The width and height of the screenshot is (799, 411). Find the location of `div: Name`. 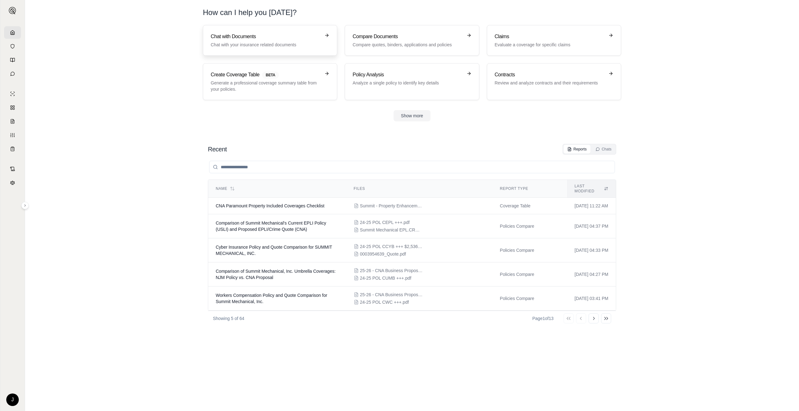

div: Name is located at coordinates (277, 189).